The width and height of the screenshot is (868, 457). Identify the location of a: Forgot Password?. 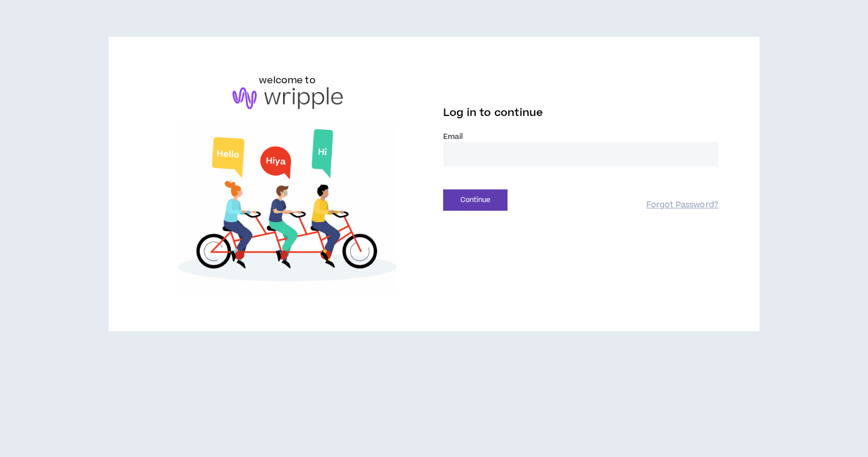
(682, 205).